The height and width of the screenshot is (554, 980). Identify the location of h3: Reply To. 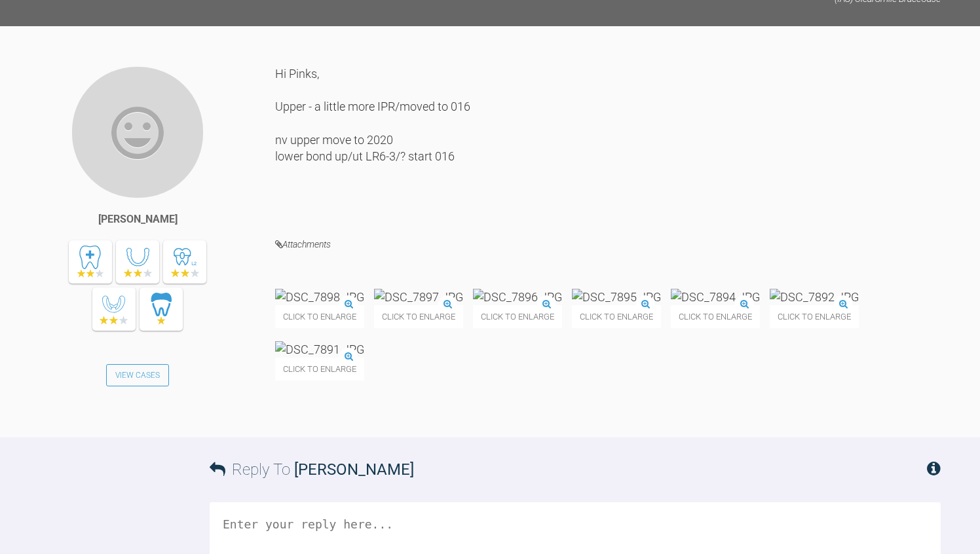
(312, 469).